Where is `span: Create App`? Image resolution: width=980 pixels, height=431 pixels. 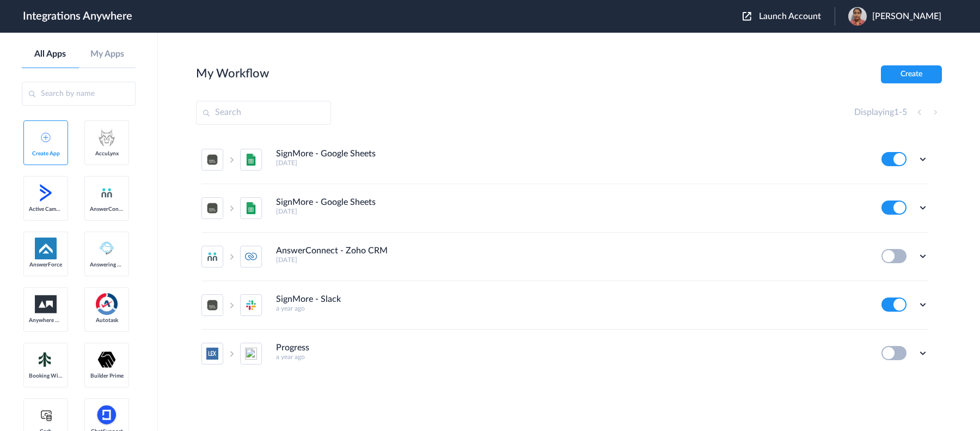
span: Create App is located at coordinates (45, 154).